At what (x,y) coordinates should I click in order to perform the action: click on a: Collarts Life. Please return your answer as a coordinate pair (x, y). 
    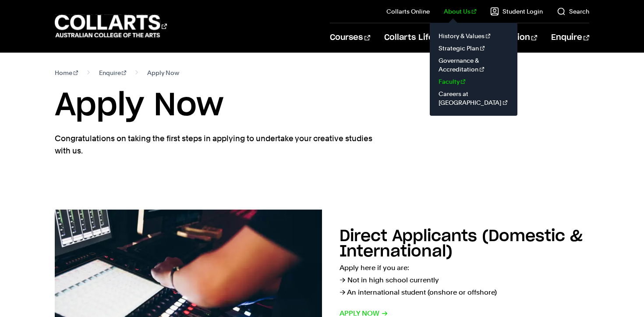
    Looking at the image, I should click on (412, 38).